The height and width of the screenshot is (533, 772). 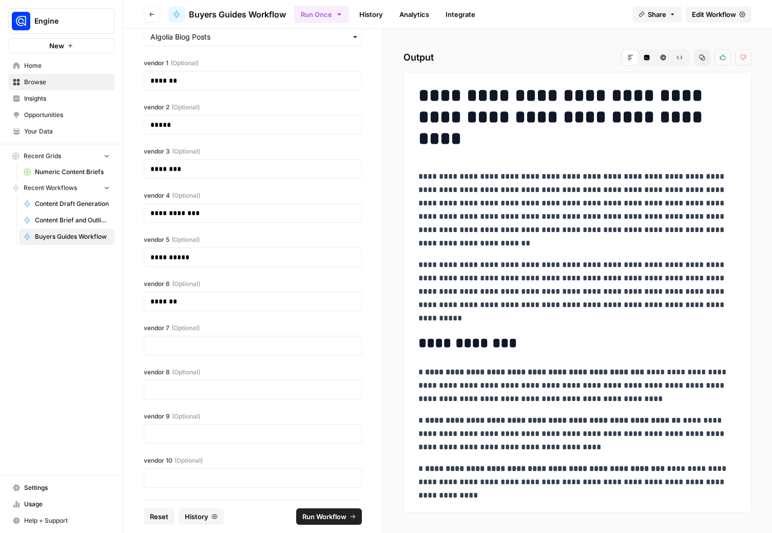 What do you see at coordinates (67, 488) in the screenshot?
I see `span: Settings` at bounding box center [67, 488].